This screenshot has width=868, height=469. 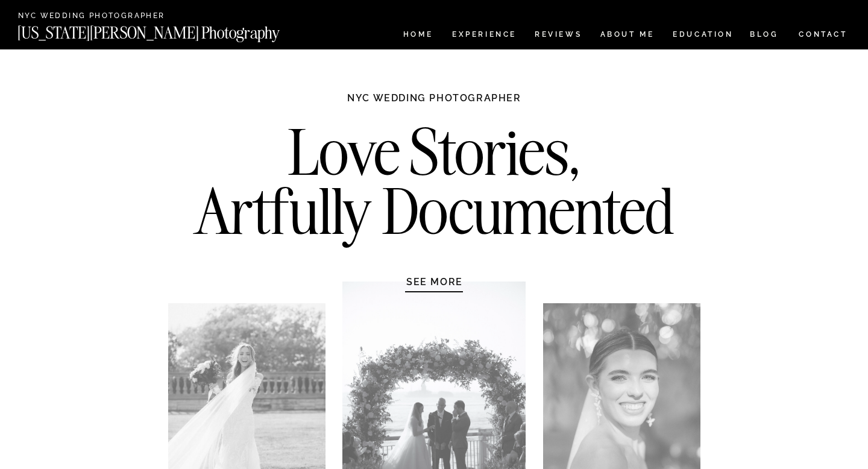 I want to click on a: BLOG, so click(x=764, y=35).